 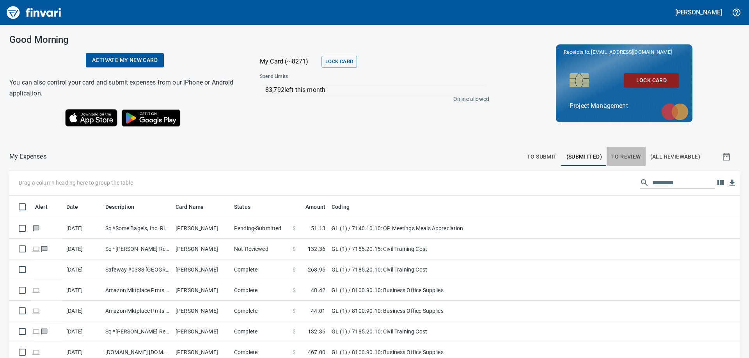 What do you see at coordinates (28, 157) in the screenshot?
I see `nav: breadcrumb` at bounding box center [28, 157].